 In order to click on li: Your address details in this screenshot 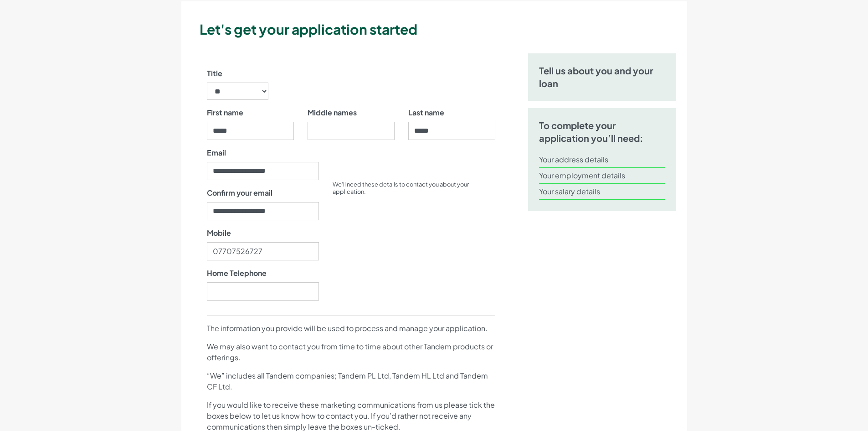, I will do `click(603, 160)`.